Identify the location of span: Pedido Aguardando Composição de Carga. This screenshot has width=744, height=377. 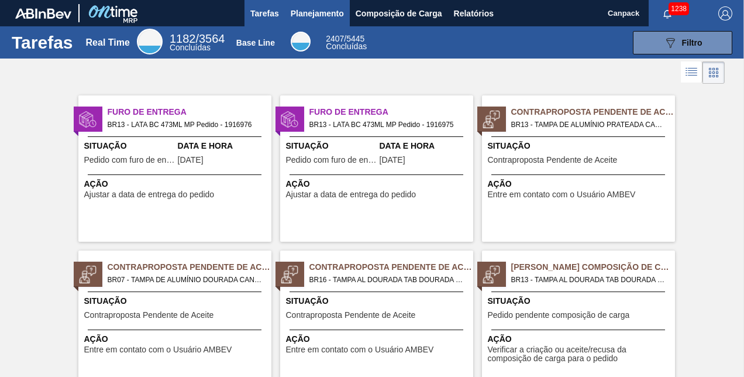
(593, 267).